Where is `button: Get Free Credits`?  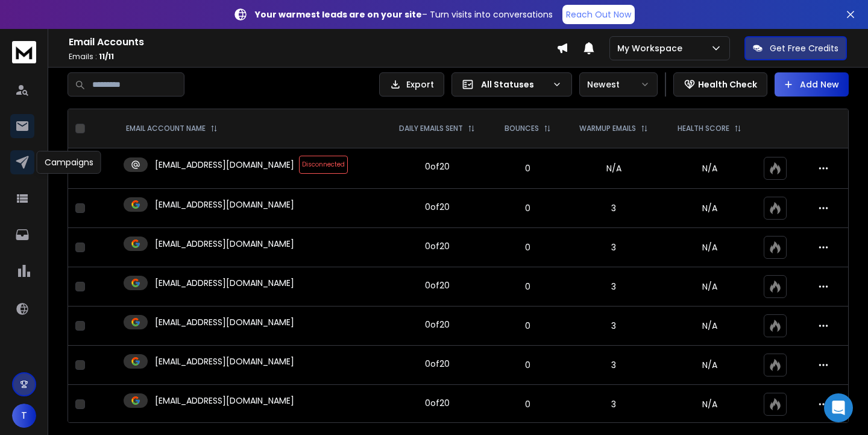
button: Get Free Credits is located at coordinates (796, 48).